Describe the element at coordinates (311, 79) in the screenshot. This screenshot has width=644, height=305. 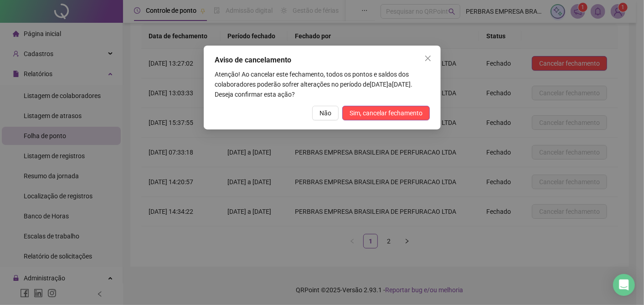
I see `span: Atenção! Ao cancelar este fechamento, todos os pontos e saldos dos colaboradores poderão sofrer a...` at that location.